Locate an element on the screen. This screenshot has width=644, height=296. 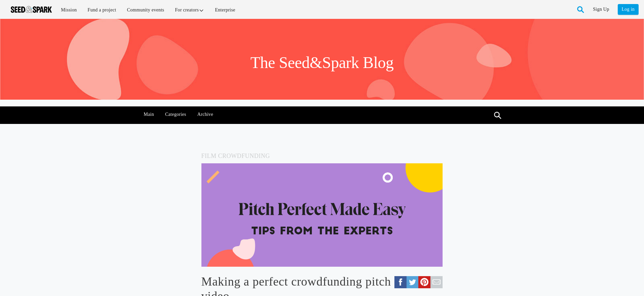
a: Main is located at coordinates (149, 114).